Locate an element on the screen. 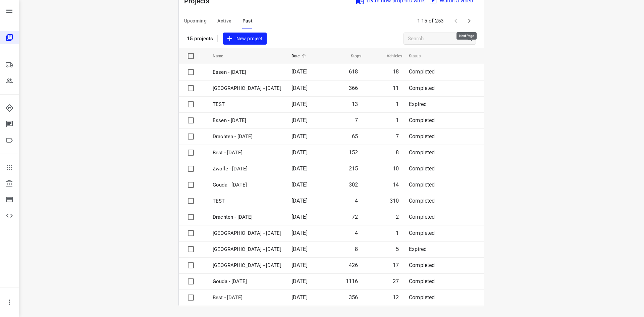 This screenshot has height=317, width=644. span: 356 is located at coordinates (354, 297).